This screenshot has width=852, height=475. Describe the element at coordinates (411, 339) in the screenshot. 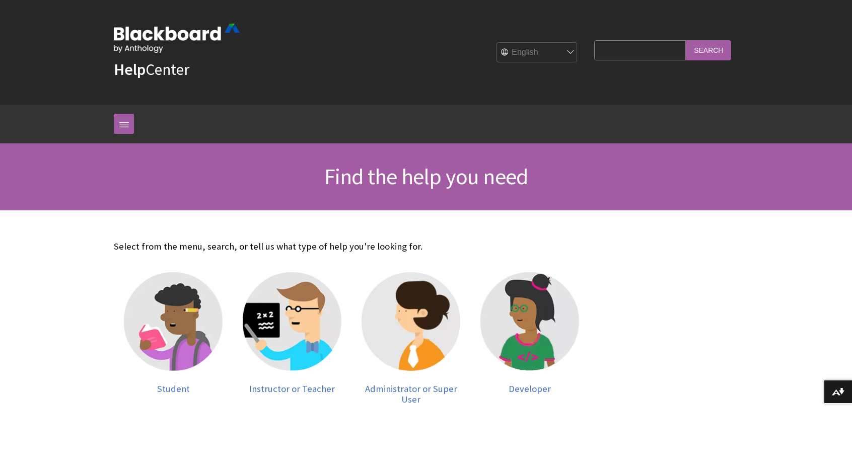

I see `a: Administrator Administrator or Super User` at that location.